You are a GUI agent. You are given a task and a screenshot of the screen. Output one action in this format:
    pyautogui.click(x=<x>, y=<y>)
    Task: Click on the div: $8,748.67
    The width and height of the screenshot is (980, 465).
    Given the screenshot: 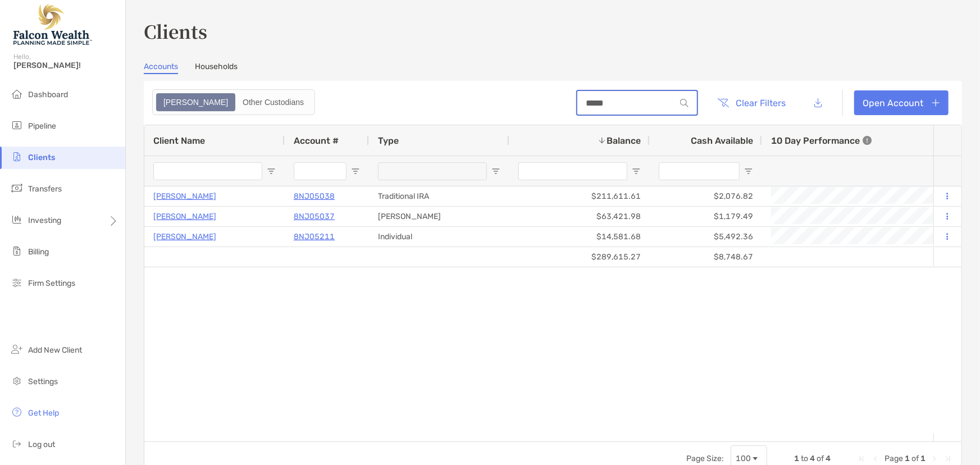 What is the action you would take?
    pyautogui.click(x=707, y=257)
    